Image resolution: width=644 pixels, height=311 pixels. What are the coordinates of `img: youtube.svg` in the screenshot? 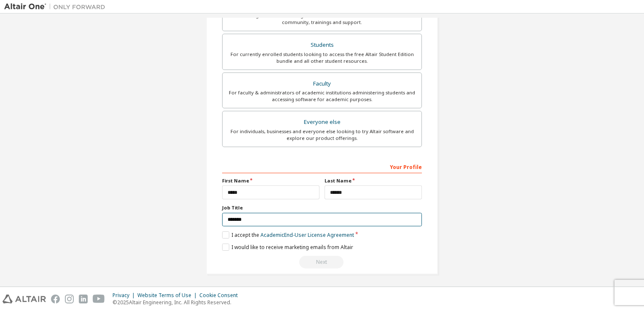 It's located at (99, 299).